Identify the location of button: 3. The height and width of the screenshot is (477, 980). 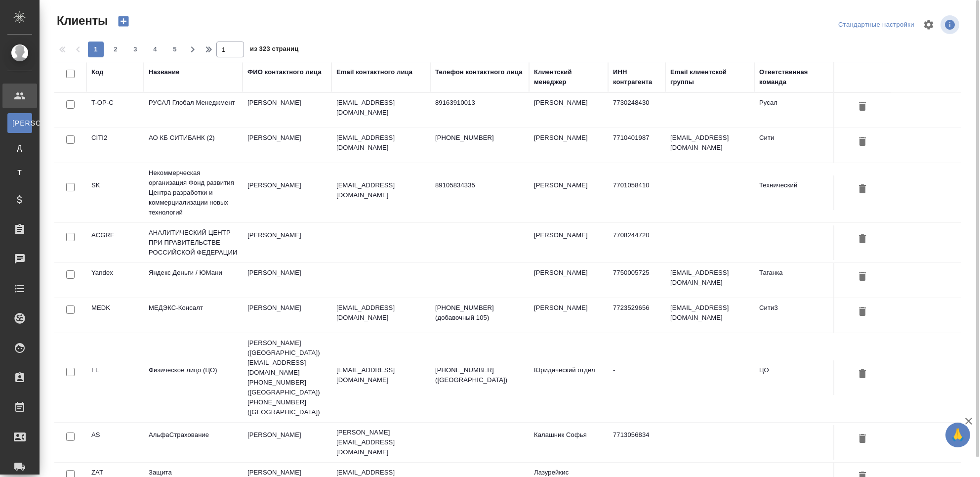
(135, 49).